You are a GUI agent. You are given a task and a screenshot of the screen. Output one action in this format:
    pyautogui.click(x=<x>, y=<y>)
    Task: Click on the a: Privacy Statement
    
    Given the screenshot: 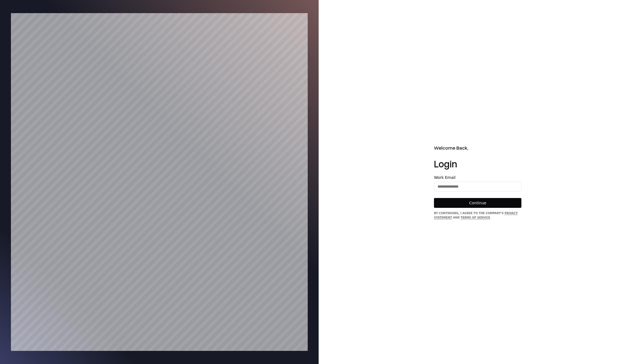 What is the action you would take?
    pyautogui.click(x=476, y=215)
    